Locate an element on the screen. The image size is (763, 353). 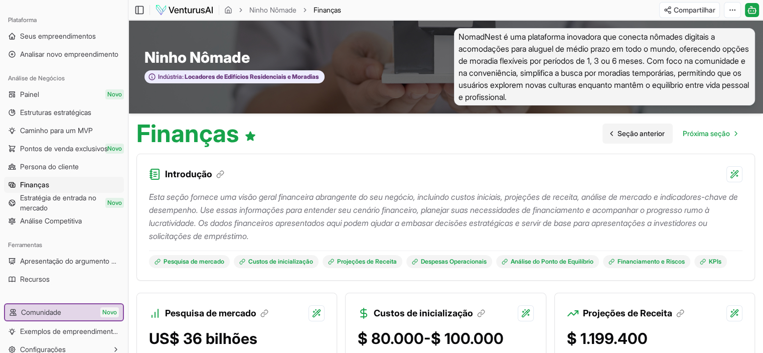
font: Próxima seção is located at coordinates (707, 133).